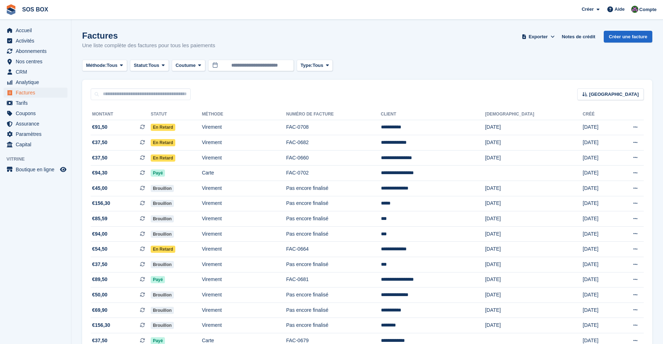  I want to click on span: €45,00, so click(100, 188).